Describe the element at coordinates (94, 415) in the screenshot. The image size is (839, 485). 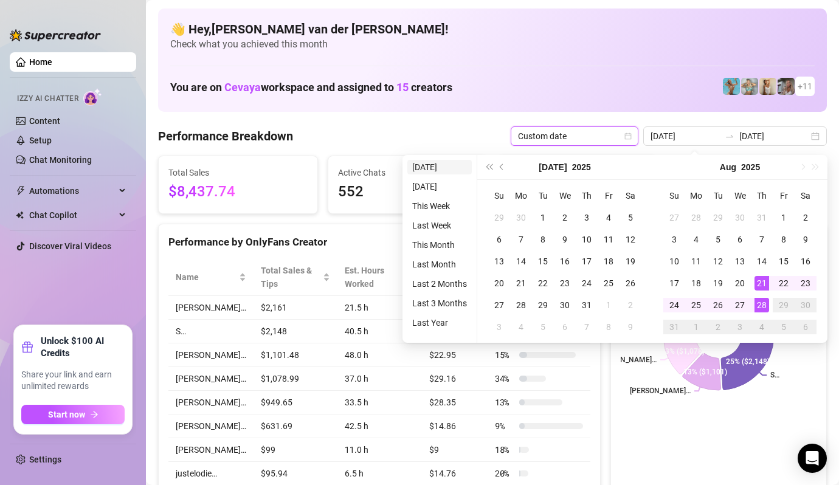
I see `span: arrow-right` at that location.